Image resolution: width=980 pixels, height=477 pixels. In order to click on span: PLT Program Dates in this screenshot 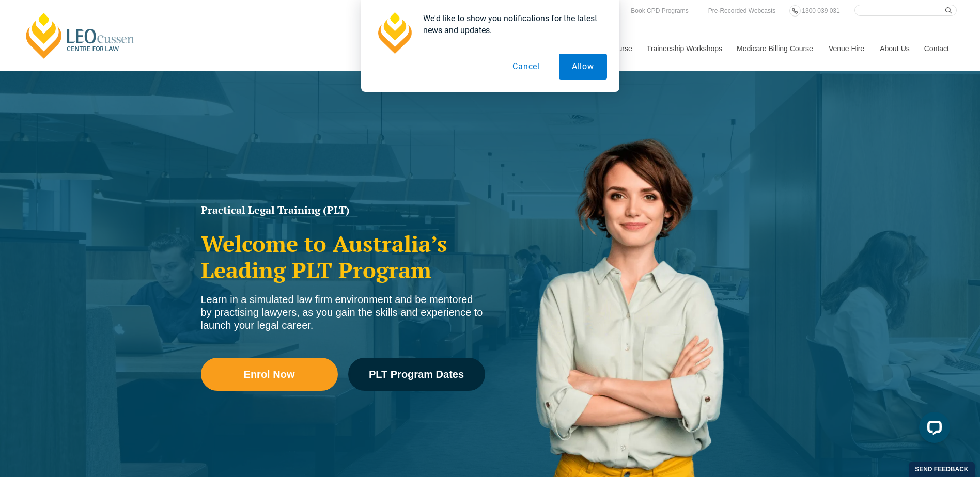, I will do `click(416, 375)`.